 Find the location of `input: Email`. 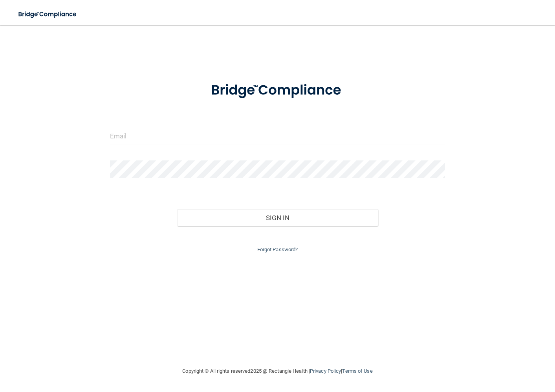

input: Email is located at coordinates (277, 136).